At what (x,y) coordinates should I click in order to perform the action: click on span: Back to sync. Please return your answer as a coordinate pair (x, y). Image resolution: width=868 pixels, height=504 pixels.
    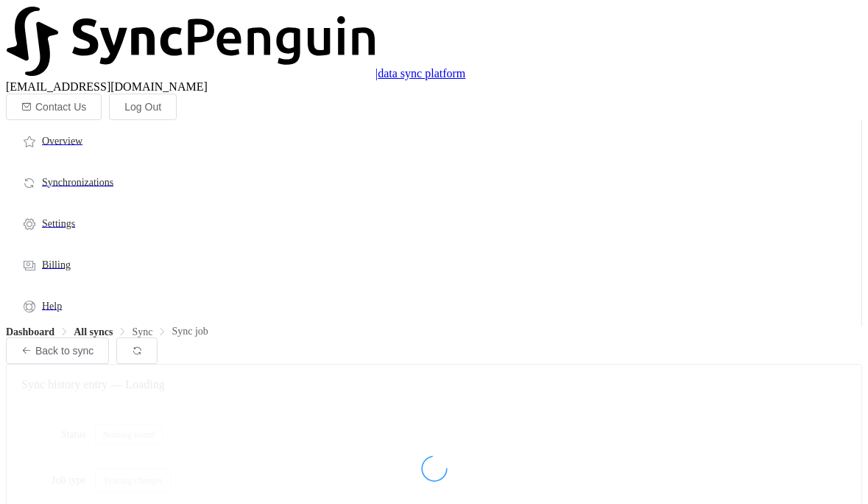
    Looking at the image, I should click on (64, 350).